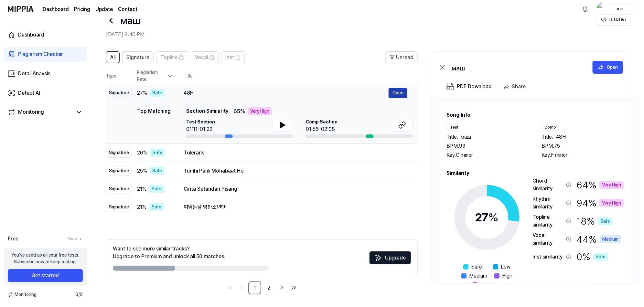 Image resolution: width=644 pixels, height=307 pixels. Describe the element at coordinates (294, 288) in the screenshot. I see `a: Go to last page` at that location.